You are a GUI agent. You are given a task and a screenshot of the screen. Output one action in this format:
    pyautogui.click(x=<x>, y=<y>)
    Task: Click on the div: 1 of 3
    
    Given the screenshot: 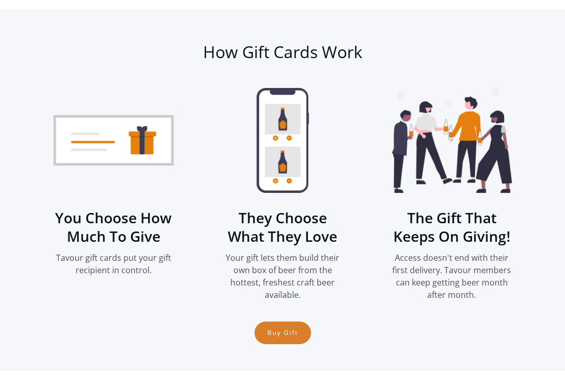 What is the action you would take?
    pyautogui.click(x=114, y=182)
    